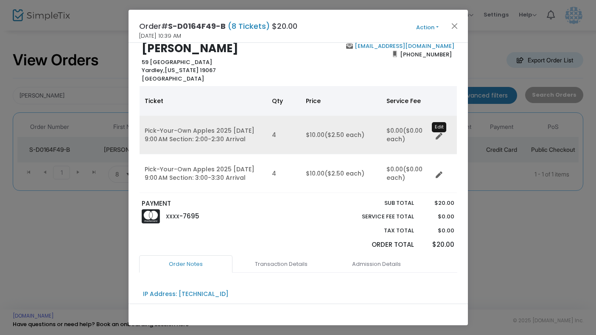  Describe the element at coordinates (249, 26) in the screenshot. I see `span: (8 Tickets)` at that location.